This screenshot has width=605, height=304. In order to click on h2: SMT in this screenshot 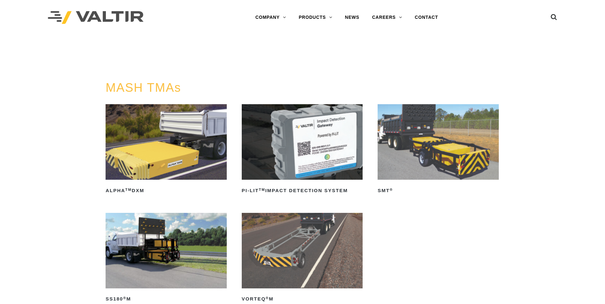, I will do `click(438, 191)`.